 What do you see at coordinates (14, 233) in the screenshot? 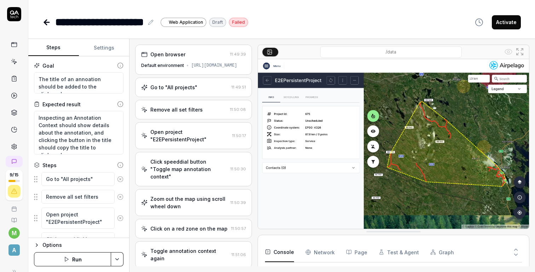
I see `span: m` at bounding box center [14, 233].